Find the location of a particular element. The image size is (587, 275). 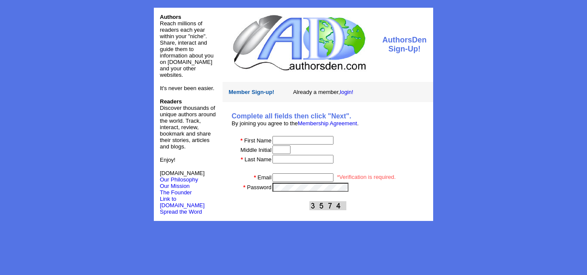

font: Reach millions of readers each year within your "niche". Share, interact and guide them to inform... is located at coordinates (187, 49).